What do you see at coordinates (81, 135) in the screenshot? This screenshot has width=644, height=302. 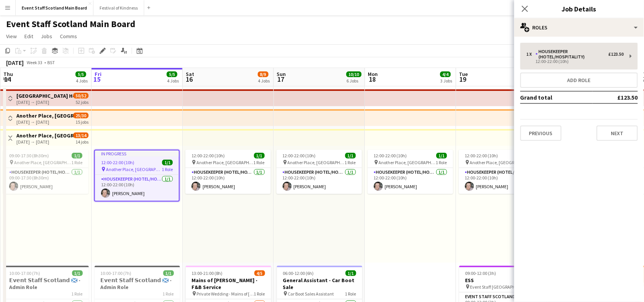 I see `span: 13/14` at bounding box center [81, 135].